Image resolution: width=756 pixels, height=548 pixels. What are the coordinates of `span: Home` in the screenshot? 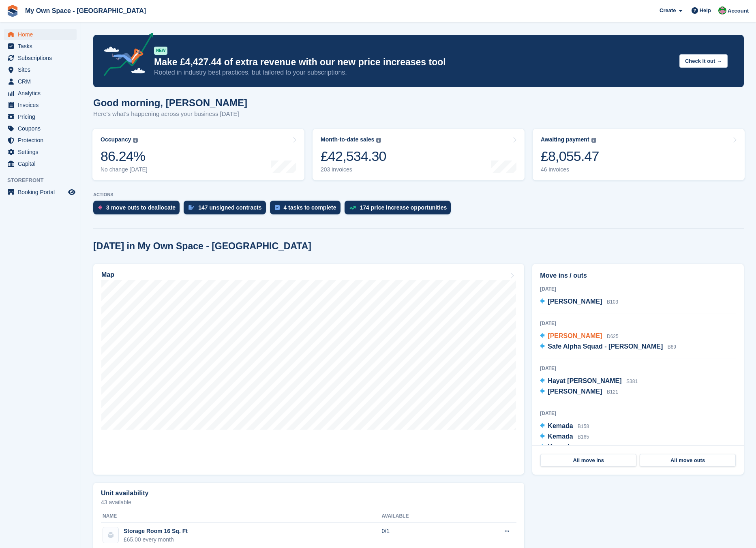 It's located at (42, 35).